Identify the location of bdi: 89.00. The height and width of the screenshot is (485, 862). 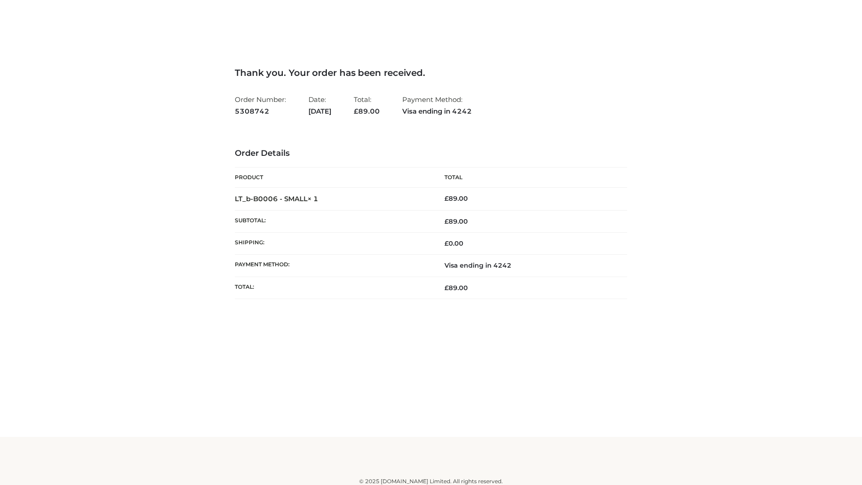
(456, 198).